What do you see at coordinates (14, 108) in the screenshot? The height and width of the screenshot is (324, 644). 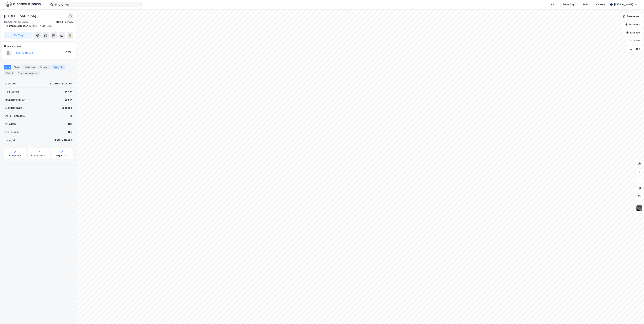 I see `div: Eiendomstype` at bounding box center [14, 108].